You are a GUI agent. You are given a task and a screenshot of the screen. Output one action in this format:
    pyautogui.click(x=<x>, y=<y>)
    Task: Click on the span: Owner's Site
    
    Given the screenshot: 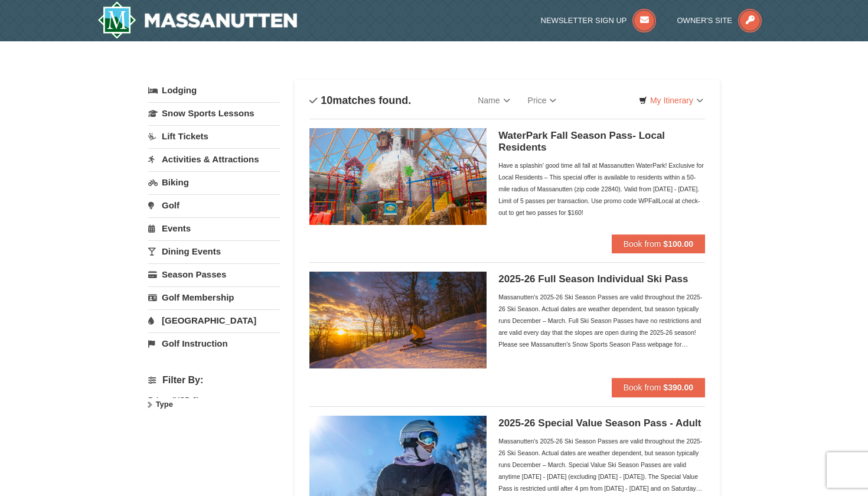 What is the action you would take?
    pyautogui.click(x=705, y=20)
    